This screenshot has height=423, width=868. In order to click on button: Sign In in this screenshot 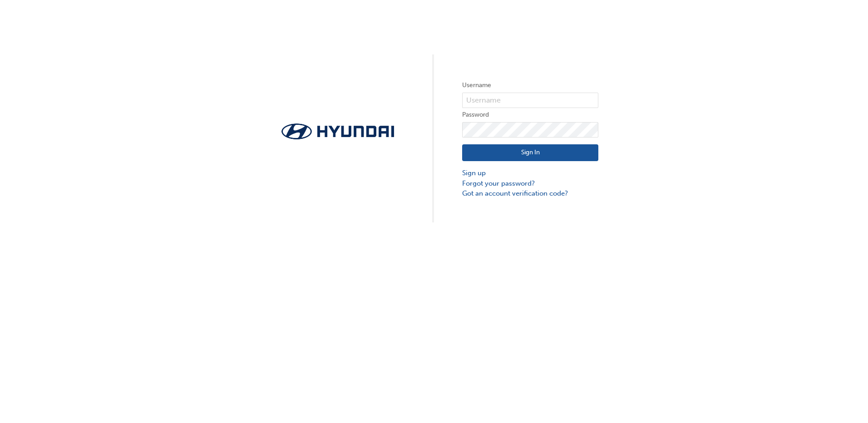, I will do `click(530, 153)`.